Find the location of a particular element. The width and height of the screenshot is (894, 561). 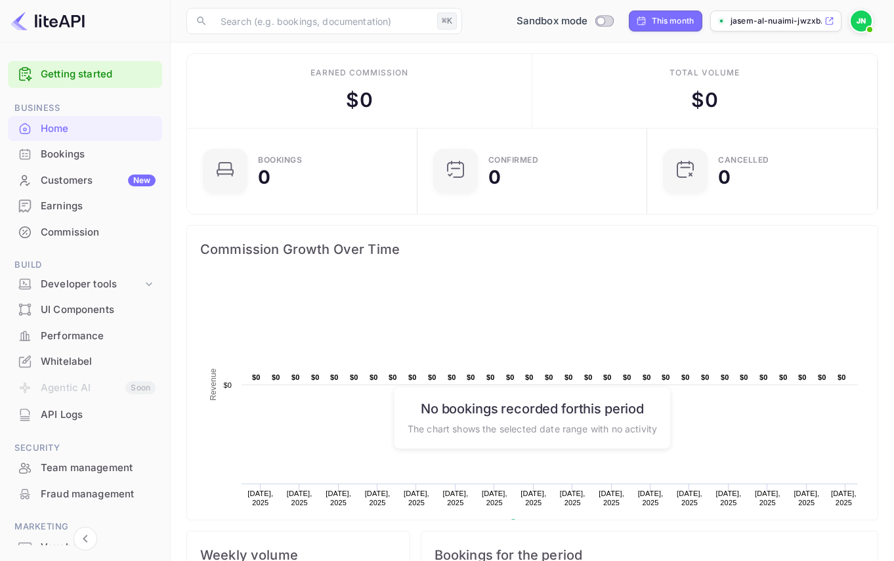

a: Performance is located at coordinates (85, 335).